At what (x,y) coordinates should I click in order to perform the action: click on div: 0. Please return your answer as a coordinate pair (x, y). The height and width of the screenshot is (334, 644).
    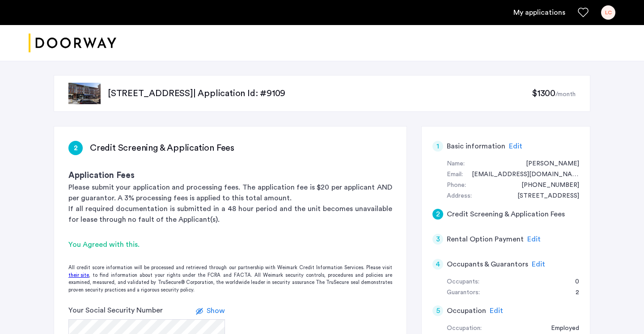
    Looking at the image, I should click on (573, 282).